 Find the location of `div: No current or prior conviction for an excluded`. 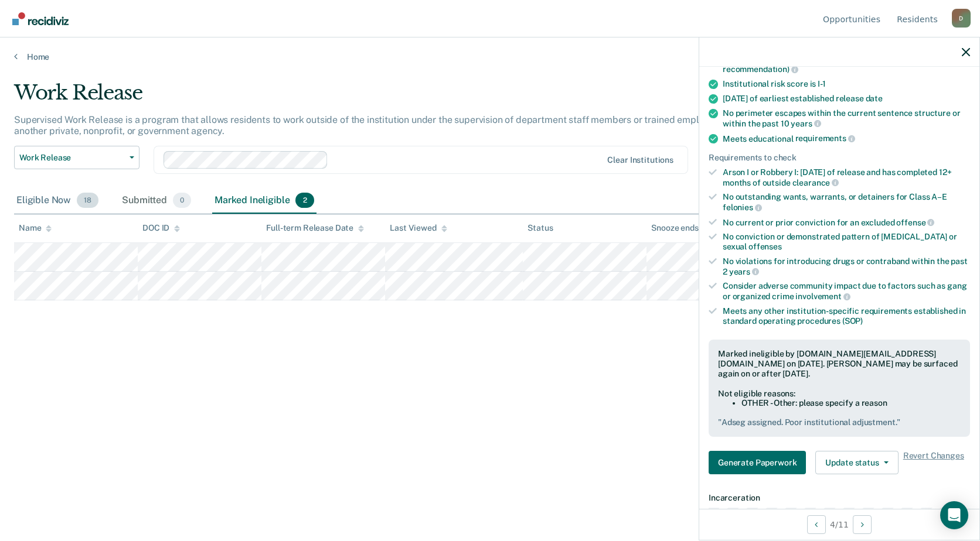

div: No current or prior conviction for an excluded is located at coordinates (846, 223).